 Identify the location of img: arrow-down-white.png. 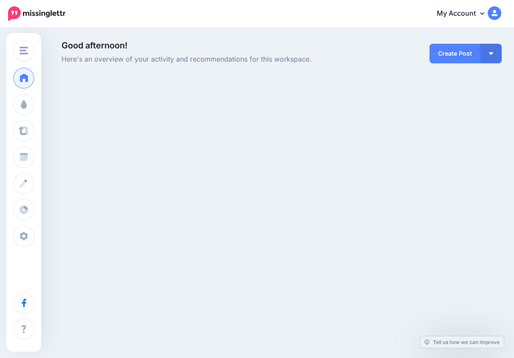
(491, 53).